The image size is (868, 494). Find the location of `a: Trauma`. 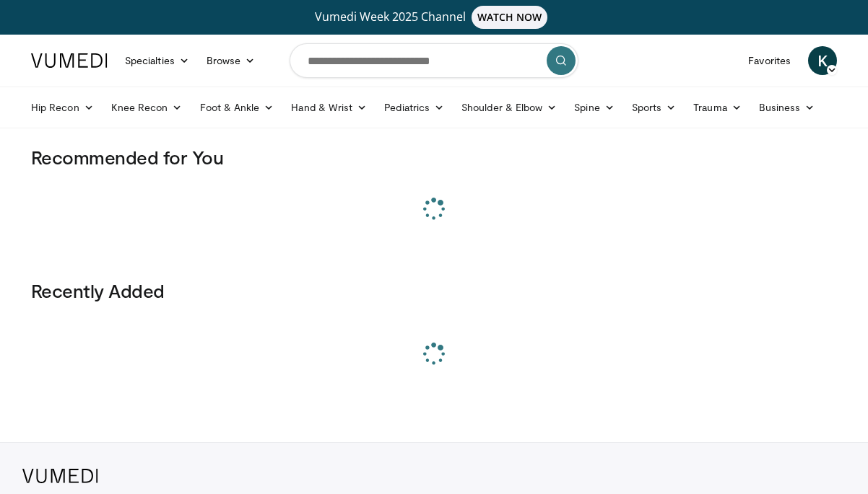

a: Trauma is located at coordinates (717, 107).